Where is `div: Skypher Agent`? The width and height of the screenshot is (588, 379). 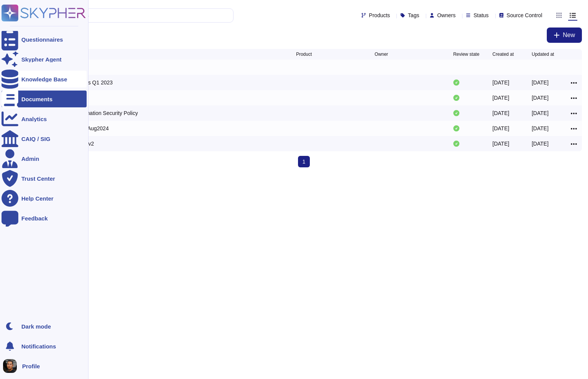 div: Skypher Agent is located at coordinates (41, 59).